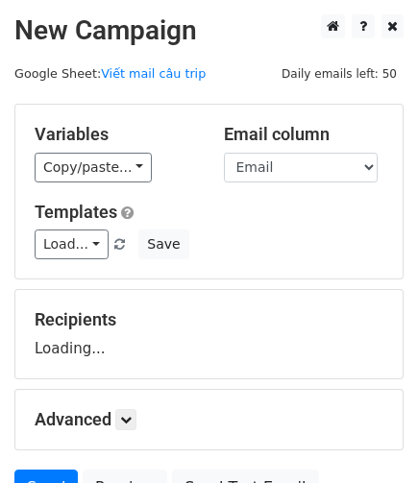  I want to click on a: Viết mail câu trip, so click(153, 73).